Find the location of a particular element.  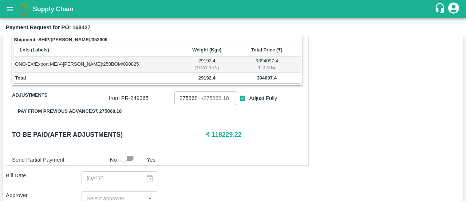

b: Weight (Kgs) is located at coordinates (207, 49).